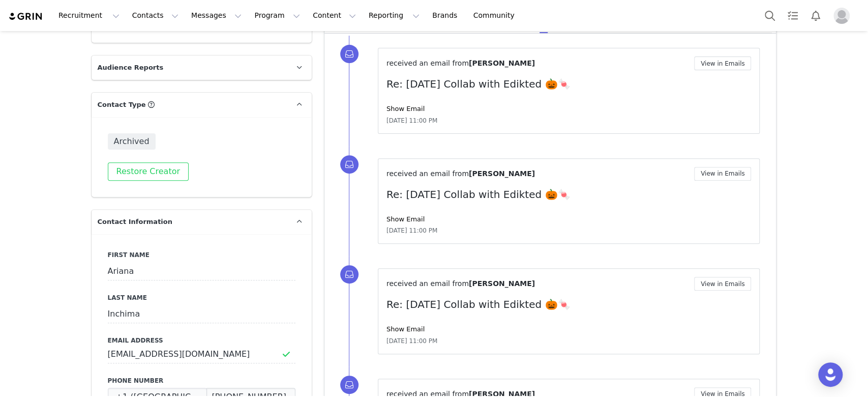 This screenshot has width=868, height=397. What do you see at coordinates (816, 15) in the screenshot?
I see `button: Notifications` at bounding box center [816, 15].